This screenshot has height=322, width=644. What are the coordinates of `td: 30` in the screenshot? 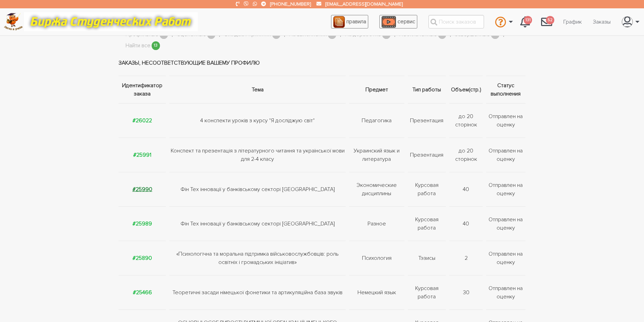 It's located at (467, 292).